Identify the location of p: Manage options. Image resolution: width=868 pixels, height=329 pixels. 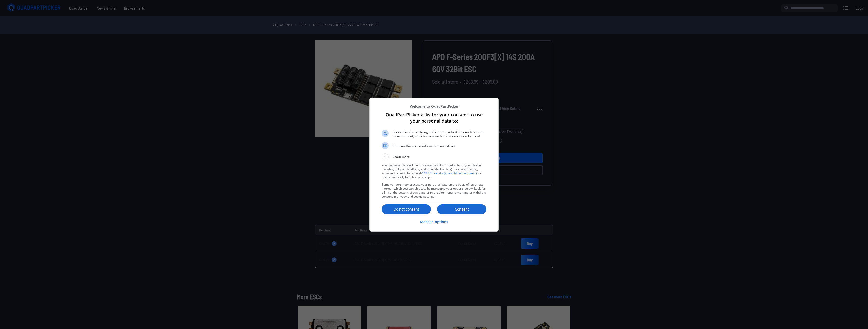
(434, 222).